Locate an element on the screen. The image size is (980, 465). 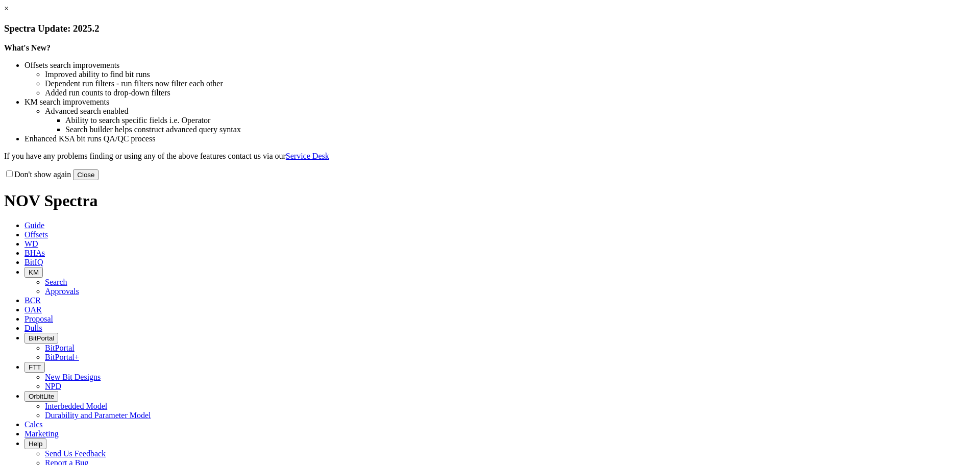
span: Help is located at coordinates (35, 444).